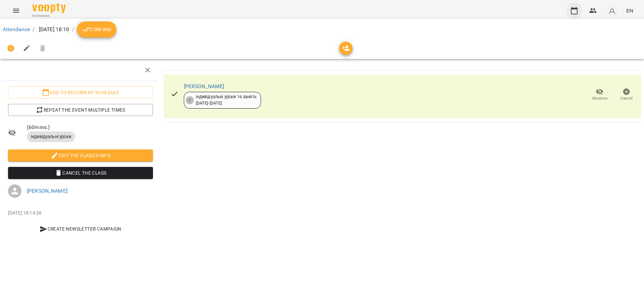 The image size is (644, 308). Describe the element at coordinates (97, 30) in the screenshot. I see `button: Confirm` at that location.